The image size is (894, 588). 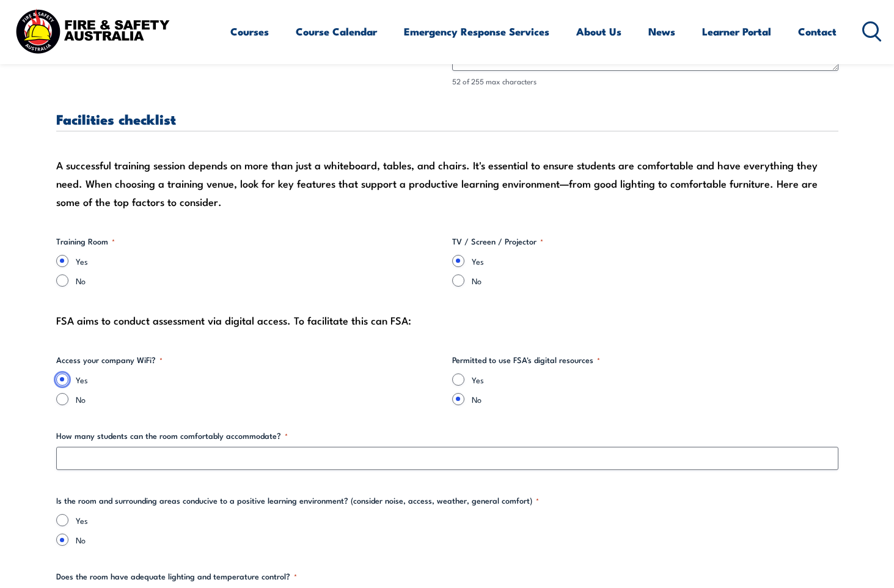 I want to click on a: Emergency Response Services, so click(x=477, y=31).